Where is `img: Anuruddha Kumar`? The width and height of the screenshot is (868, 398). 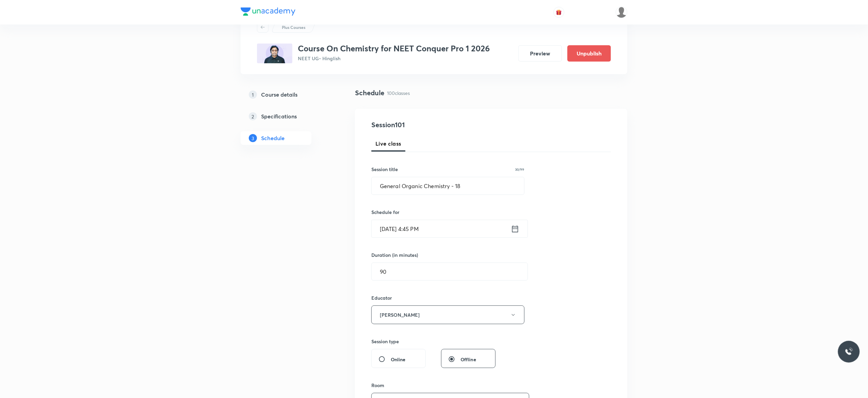
img: Anuruddha Kumar is located at coordinates (622, 12).